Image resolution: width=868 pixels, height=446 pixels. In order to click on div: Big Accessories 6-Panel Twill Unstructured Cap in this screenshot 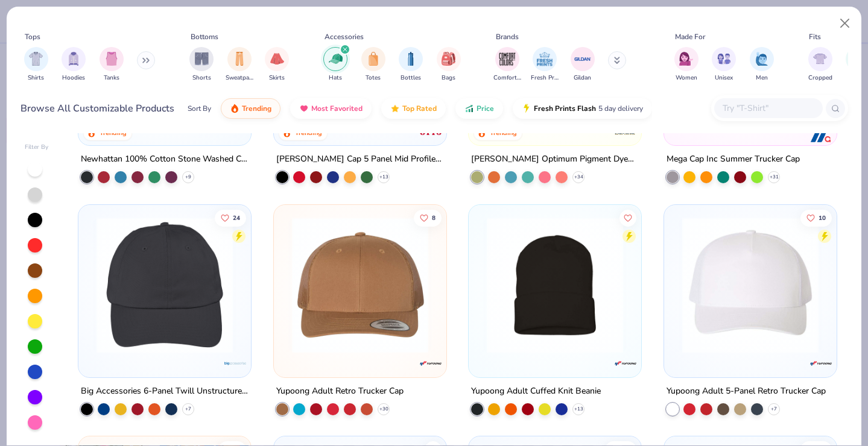, I will do `click(165, 391)`.